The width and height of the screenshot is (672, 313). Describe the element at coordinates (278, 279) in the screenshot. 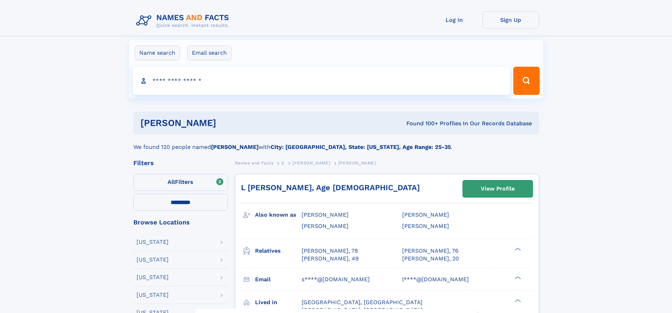

I see `h3: Email` at that location.